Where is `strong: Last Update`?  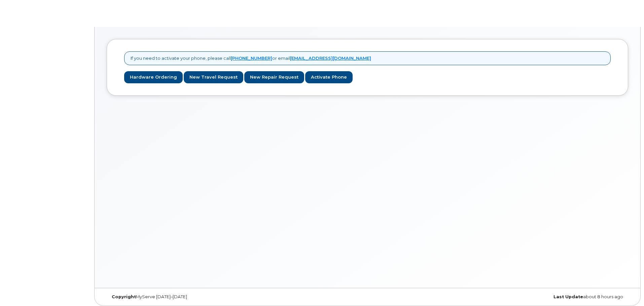
strong: Last Update is located at coordinates (568, 297).